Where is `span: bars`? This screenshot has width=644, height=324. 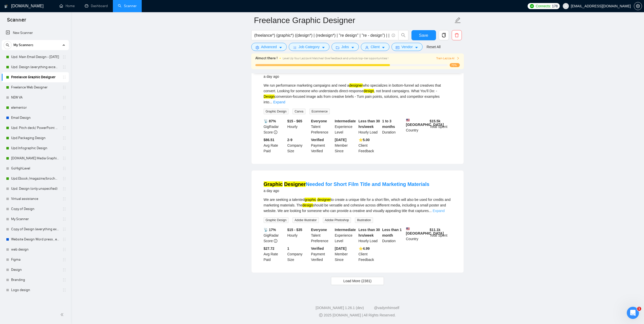 span: bars is located at coordinates (295, 47).